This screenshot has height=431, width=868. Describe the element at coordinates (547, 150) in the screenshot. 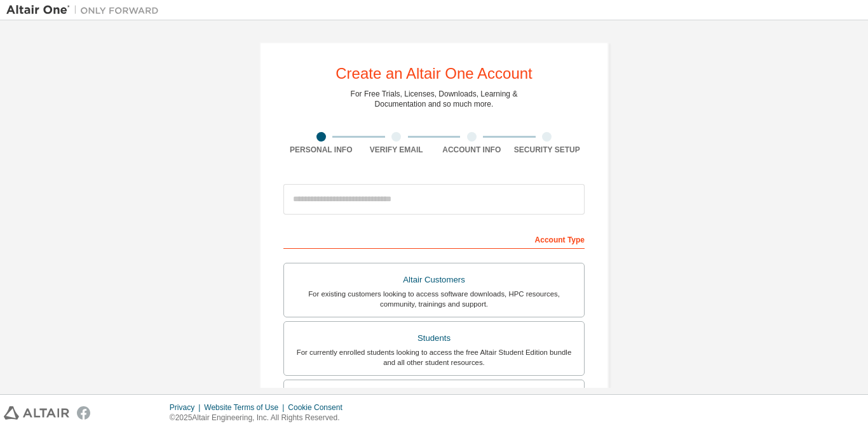

I see `div: Security Setup` at that location.